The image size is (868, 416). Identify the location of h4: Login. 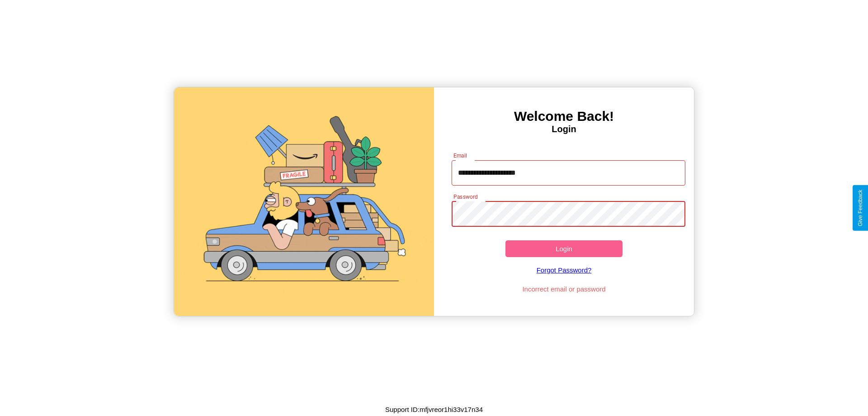
(564, 129).